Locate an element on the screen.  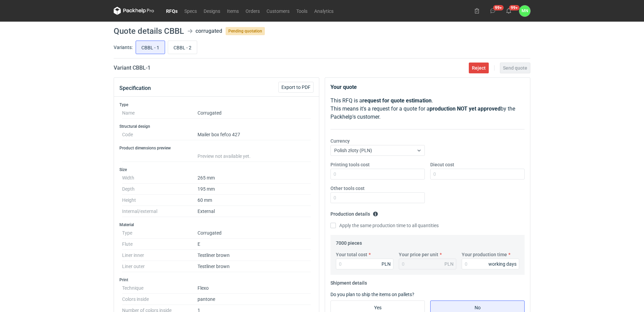
button: MN is located at coordinates (524, 11).